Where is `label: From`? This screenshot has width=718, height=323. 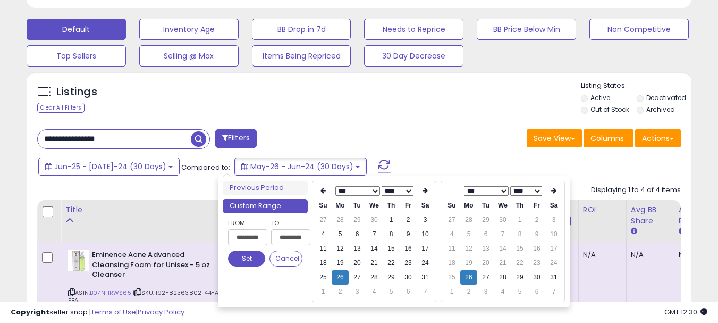 label: From is located at coordinates (247, 223).